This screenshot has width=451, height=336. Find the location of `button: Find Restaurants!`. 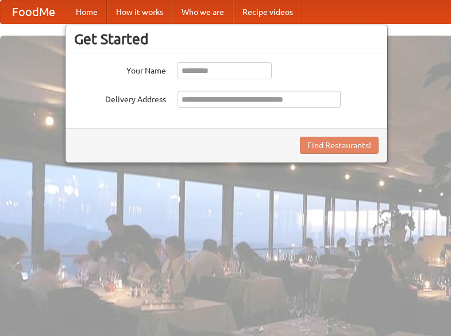

button: Find Restaurants! is located at coordinates (339, 145).